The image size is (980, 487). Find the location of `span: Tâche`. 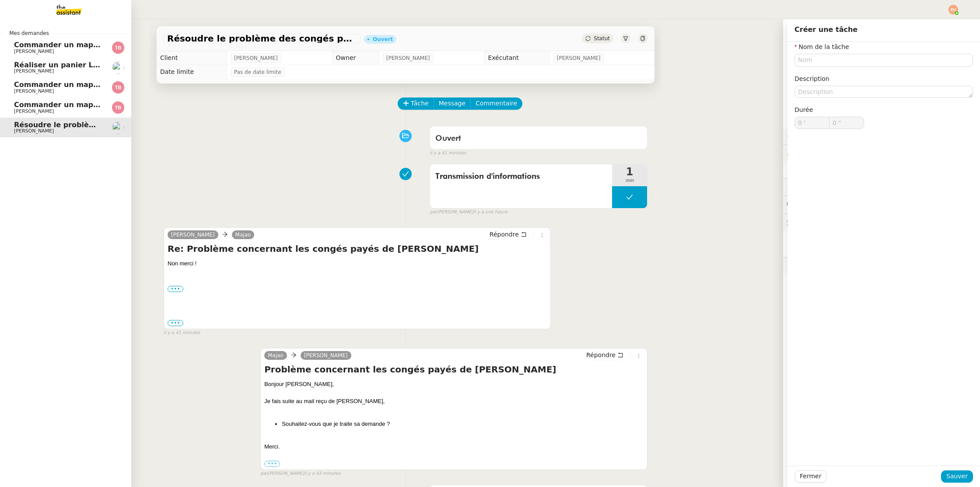

span: Tâche is located at coordinates (419, 103).